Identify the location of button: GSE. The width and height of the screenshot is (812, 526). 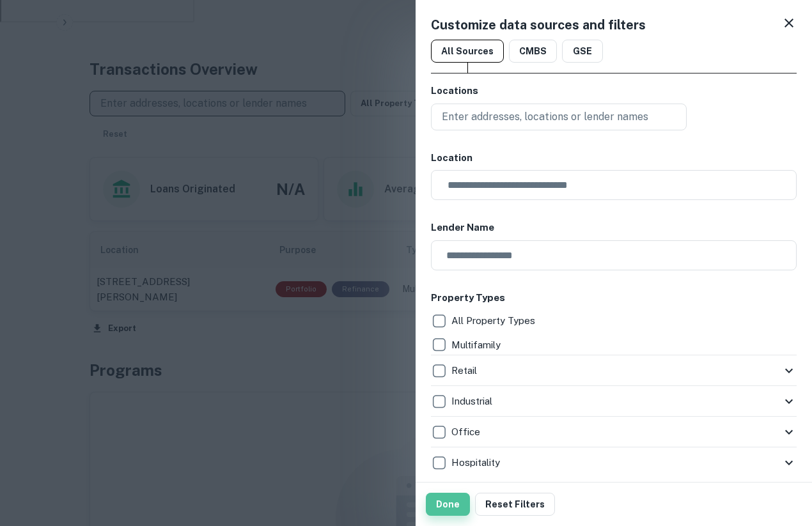
(583, 51).